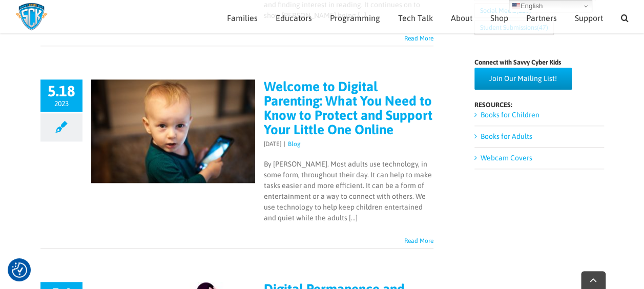 This screenshot has width=644, height=289. I want to click on a: Welcome to Digital Parenting: What You Need to Know to Protect and Support Your Little One Online, so click(348, 108).